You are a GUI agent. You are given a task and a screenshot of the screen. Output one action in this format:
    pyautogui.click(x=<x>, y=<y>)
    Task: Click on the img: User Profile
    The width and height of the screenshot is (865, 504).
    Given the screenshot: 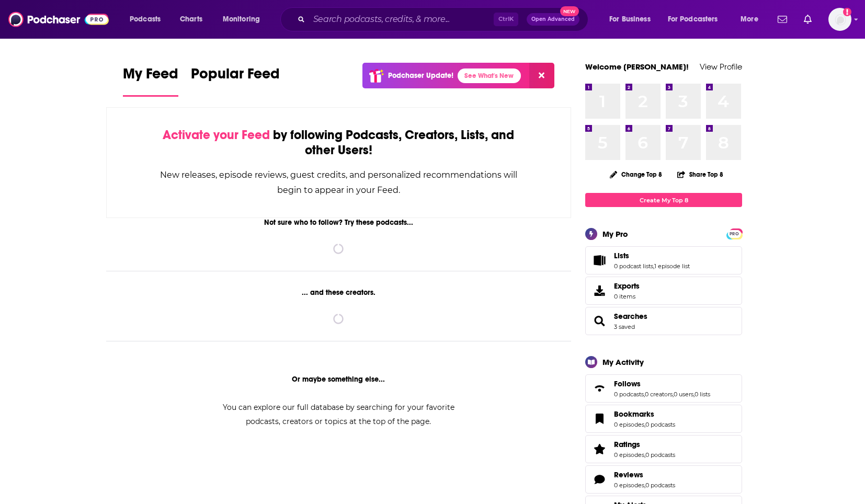 What is the action you would take?
    pyautogui.click(x=840, y=19)
    